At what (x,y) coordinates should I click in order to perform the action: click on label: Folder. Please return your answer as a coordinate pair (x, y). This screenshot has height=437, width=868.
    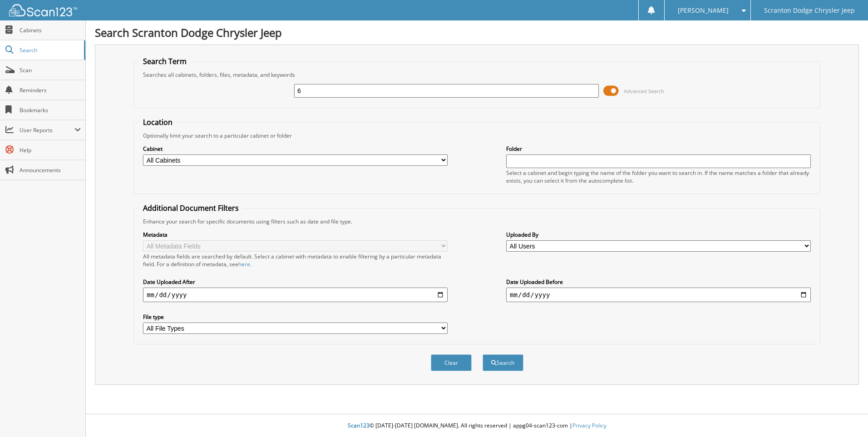
    Looking at the image, I should click on (658, 148).